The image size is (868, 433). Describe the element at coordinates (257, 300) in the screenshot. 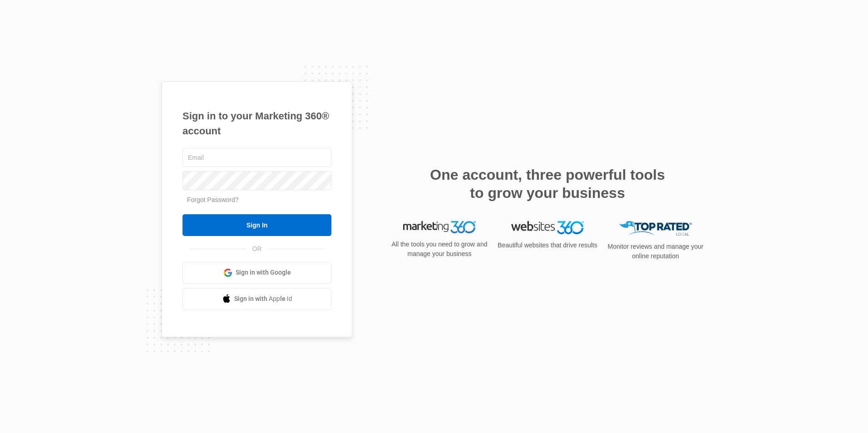

I see `a: Sign in with Apple Id` at that location.